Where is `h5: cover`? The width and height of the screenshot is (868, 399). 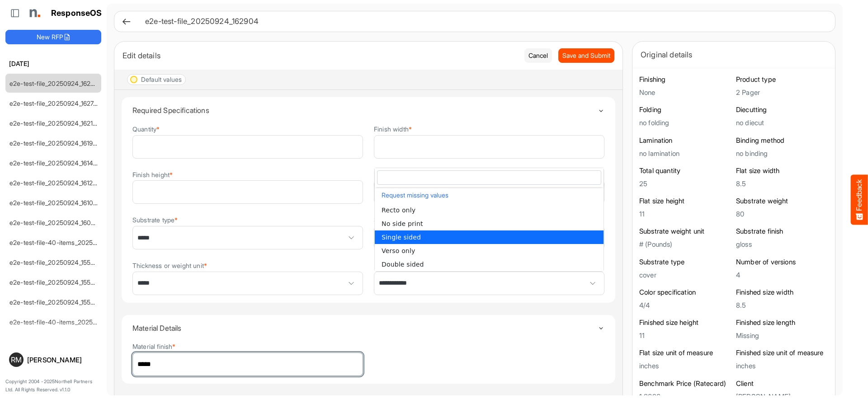
h5: cover is located at coordinates (686, 274).